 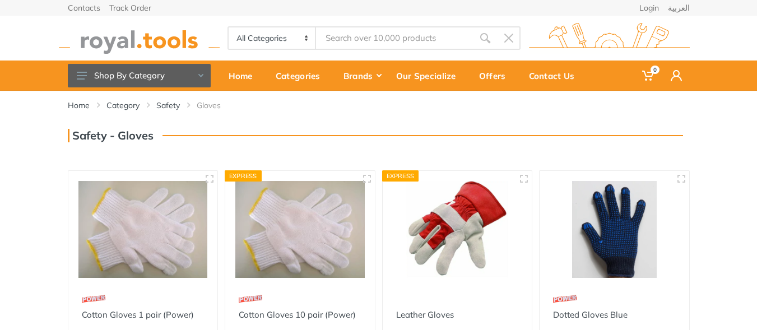 What do you see at coordinates (679, 8) in the screenshot?
I see `a: العربية` at bounding box center [679, 8].